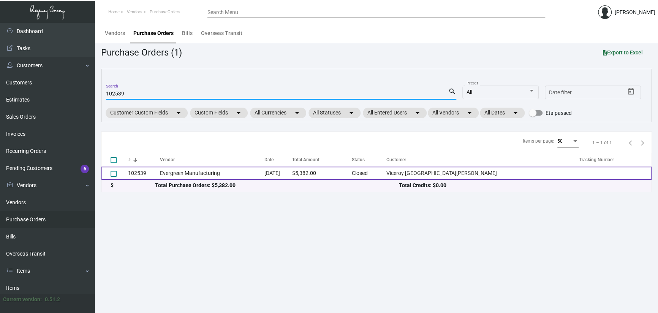  I want to click on mat-chip: Customer Custom Fields, so click(147, 113).